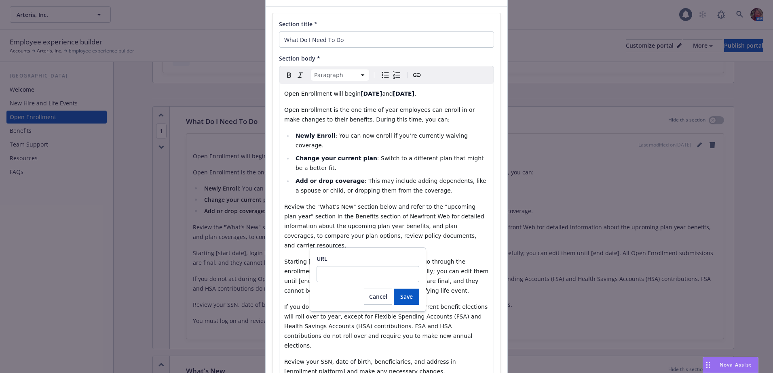  Describe the element at coordinates (330, 181) in the screenshot. I see `strong: Add or drop coverage` at that location.